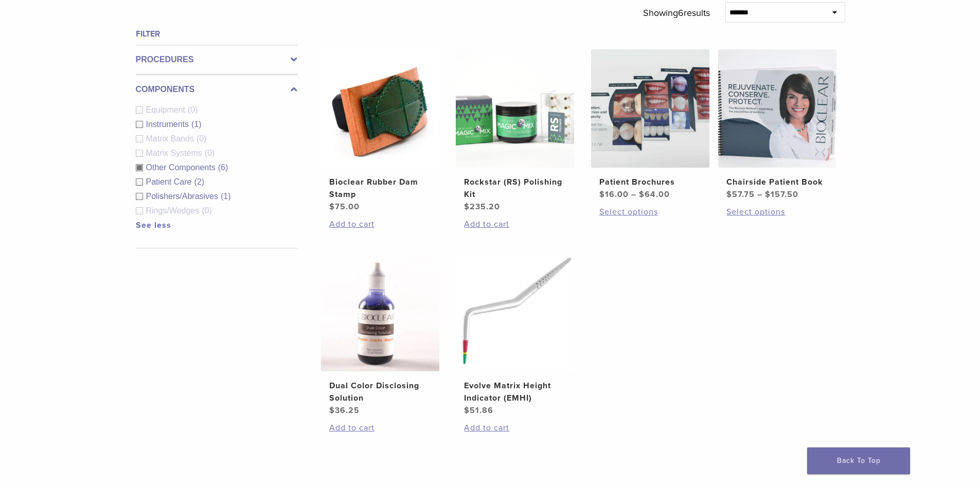 The image size is (980, 486). Describe the element at coordinates (381, 108) in the screenshot. I see `img: Bioclear Rubber Dam Stamp` at that location.